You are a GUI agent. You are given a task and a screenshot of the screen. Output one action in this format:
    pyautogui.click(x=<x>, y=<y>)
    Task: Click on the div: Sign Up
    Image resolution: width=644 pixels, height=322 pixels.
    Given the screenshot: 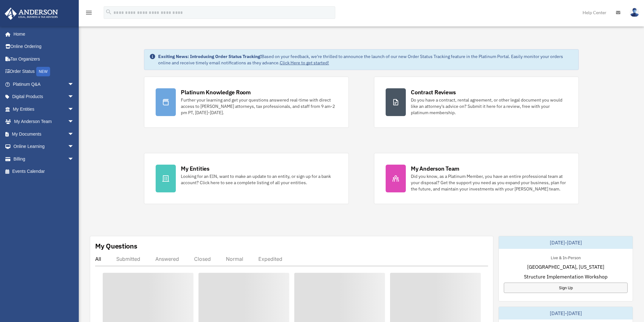 What is the action you would take?
    pyautogui.click(x=565, y=287)
    